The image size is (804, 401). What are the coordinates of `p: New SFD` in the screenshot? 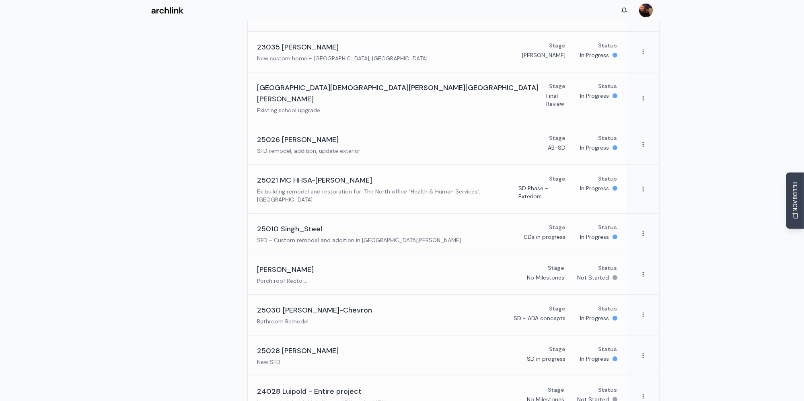 It's located at (298, 362).